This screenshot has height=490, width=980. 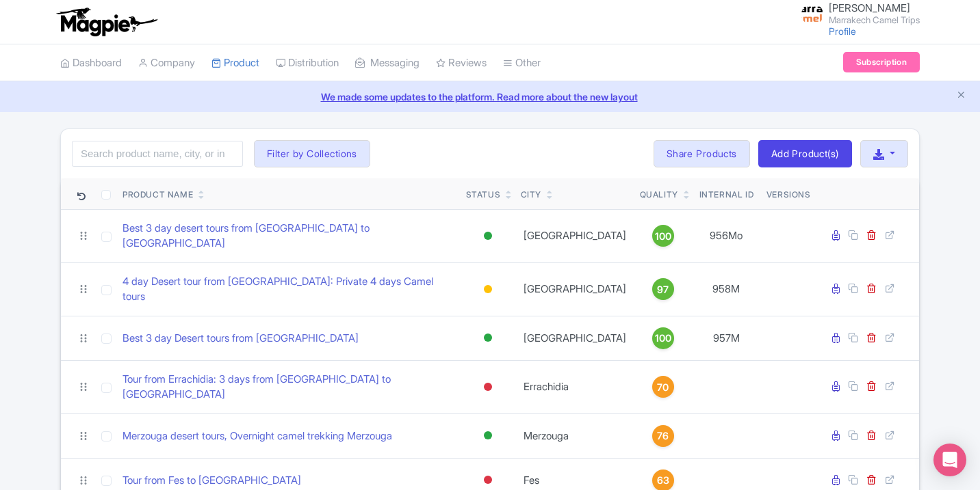 What do you see at coordinates (882, 62) in the screenshot?
I see `a: Subscription` at bounding box center [882, 62].